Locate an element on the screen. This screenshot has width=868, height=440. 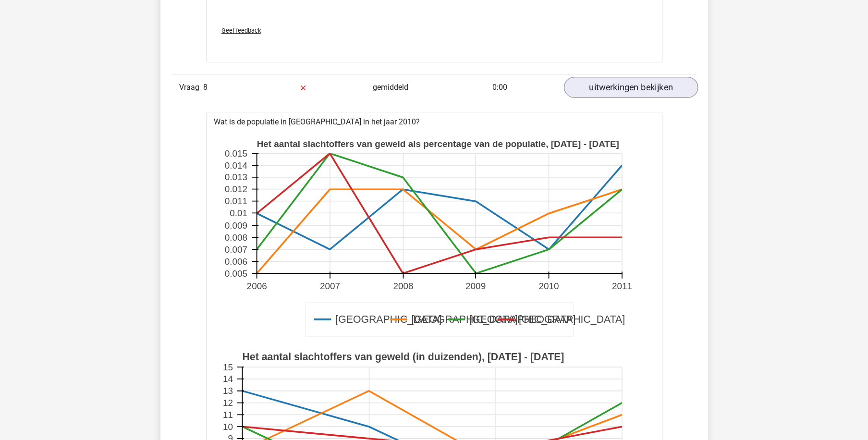
text: 2008 is located at coordinates (403, 286).